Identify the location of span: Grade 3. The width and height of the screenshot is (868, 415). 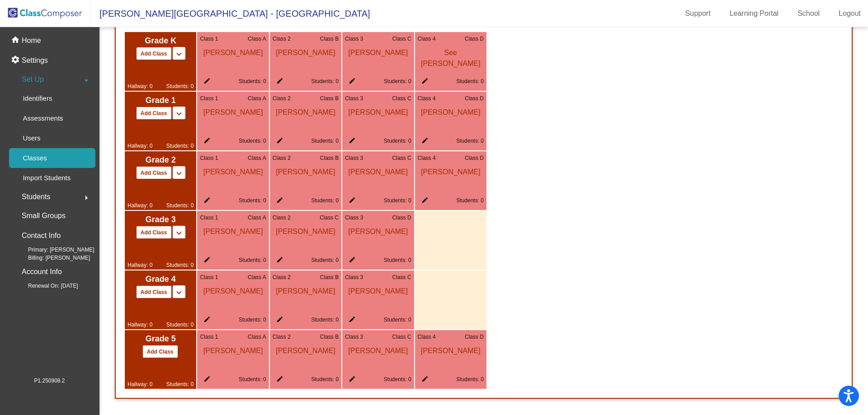
(161, 220).